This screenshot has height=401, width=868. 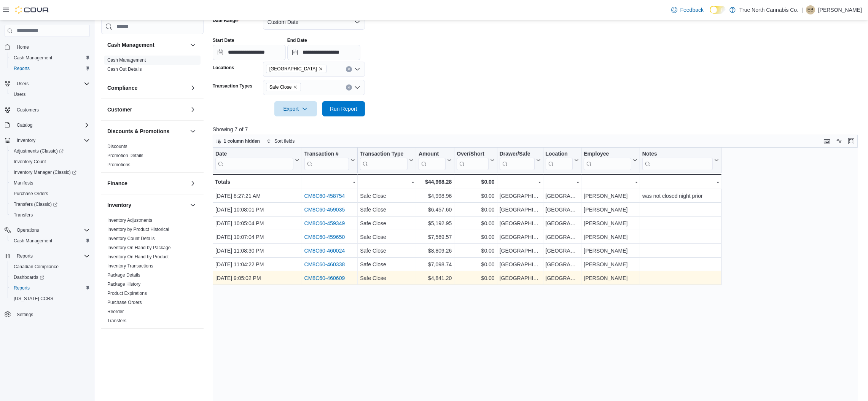 What do you see at coordinates (123, 284) in the screenshot?
I see `span: Package History` at bounding box center [123, 284].